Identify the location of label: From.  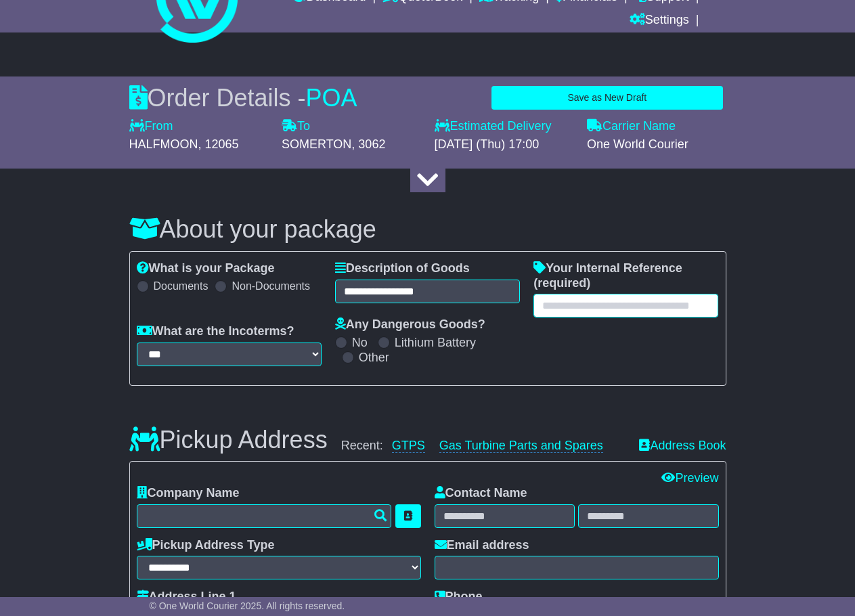
(150, 127).